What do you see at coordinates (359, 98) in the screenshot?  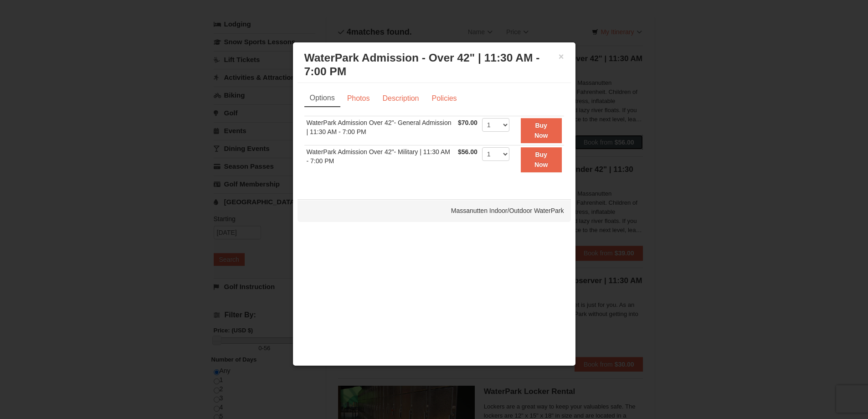 I see `a: Photos` at bounding box center [359, 98].